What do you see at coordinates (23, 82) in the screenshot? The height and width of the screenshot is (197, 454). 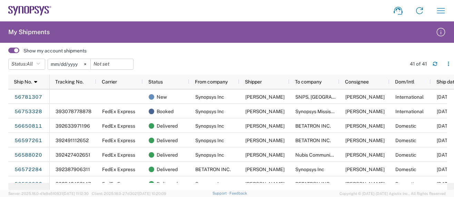 I see `span: Ship No.` at bounding box center [23, 82].